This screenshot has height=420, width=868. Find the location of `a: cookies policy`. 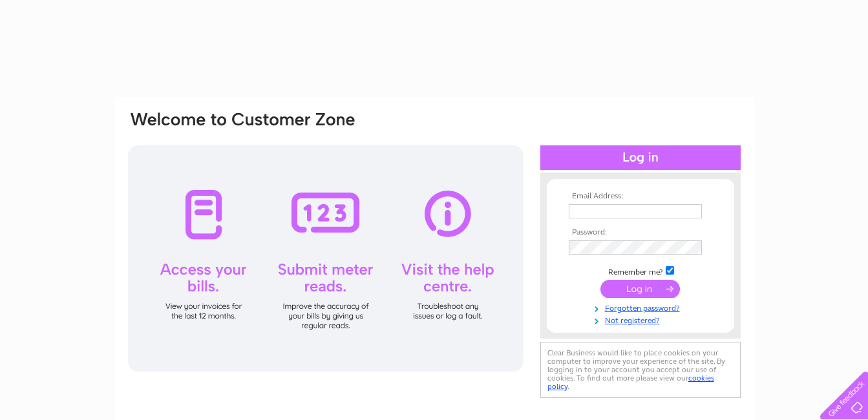

a: cookies policy is located at coordinates (631, 382).